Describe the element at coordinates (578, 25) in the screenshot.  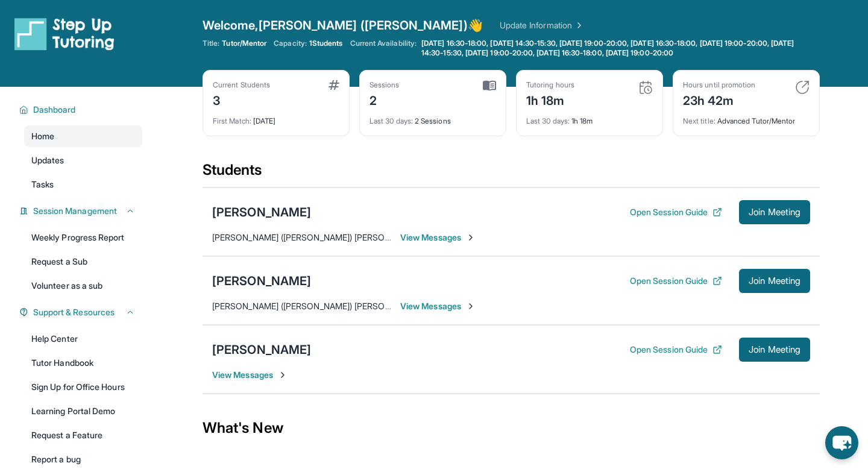
I see `img: Chevron Right` at that location.